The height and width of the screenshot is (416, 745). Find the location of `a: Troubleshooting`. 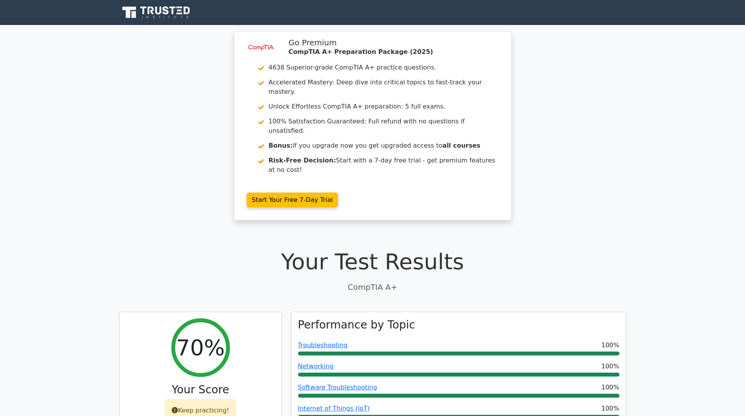

a: Troubleshooting is located at coordinates (322, 345).